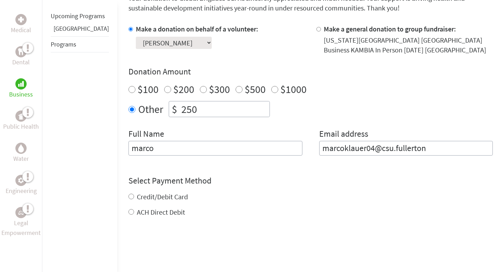  Describe the element at coordinates (21, 20) in the screenshot. I see `img: Medical` at that location.